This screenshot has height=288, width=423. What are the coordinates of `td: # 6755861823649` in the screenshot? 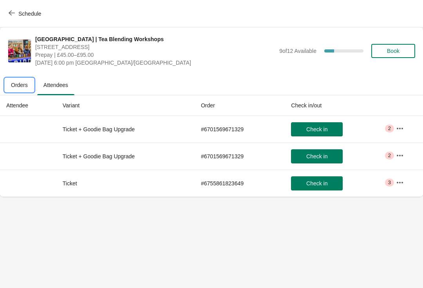 It's located at (240, 183).